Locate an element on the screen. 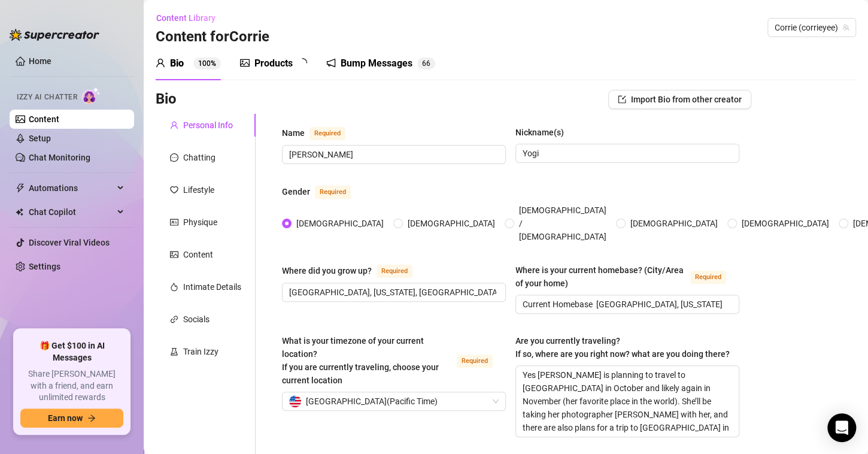  img: Chat Copilot is located at coordinates (19, 212).